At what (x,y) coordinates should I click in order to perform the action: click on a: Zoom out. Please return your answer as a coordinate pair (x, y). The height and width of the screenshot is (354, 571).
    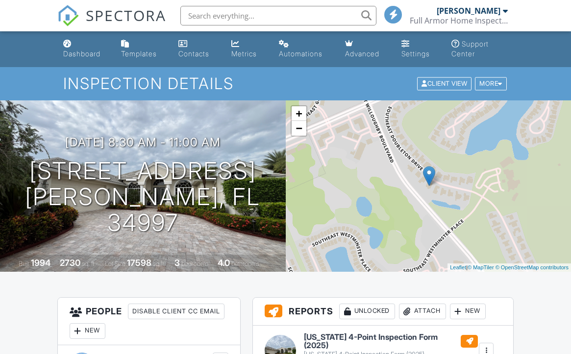
    Looking at the image, I should click on (299, 128).